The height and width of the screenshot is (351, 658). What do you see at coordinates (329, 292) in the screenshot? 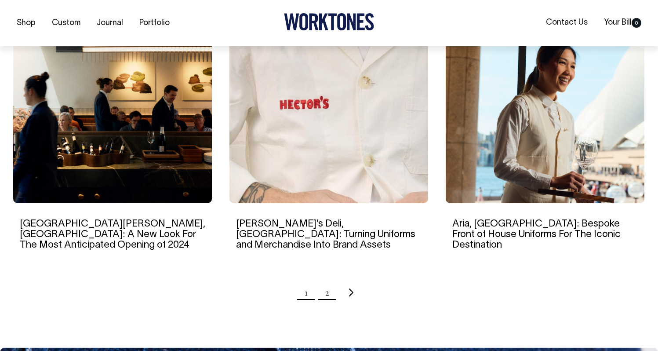
I see `nav: Pagination` at bounding box center [329, 292].